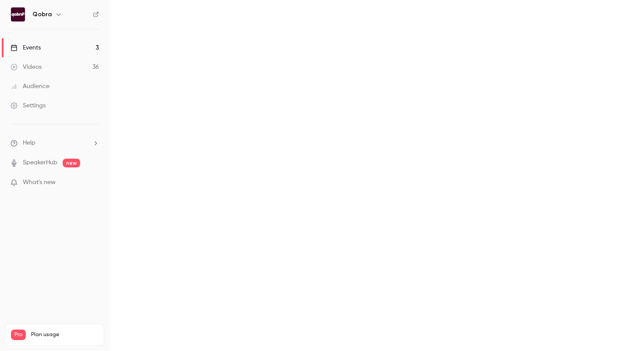 This screenshot has width=644, height=351. I want to click on span: What's new, so click(39, 183).